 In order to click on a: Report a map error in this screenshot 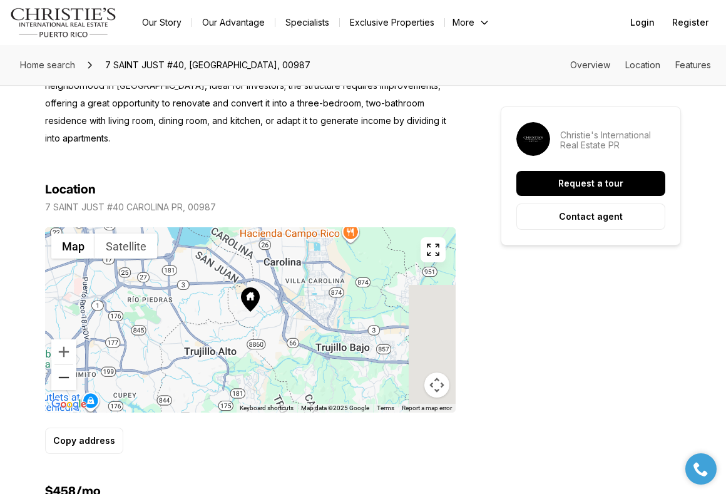, I will do `click(427, 407)`.